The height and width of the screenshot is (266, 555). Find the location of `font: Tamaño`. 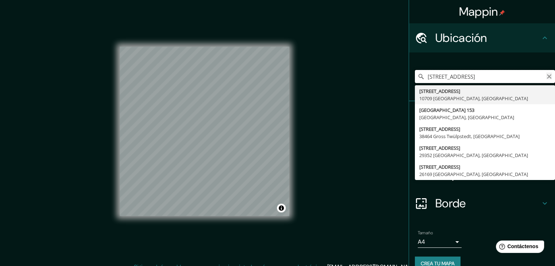

font: Tamaño is located at coordinates (425, 233).